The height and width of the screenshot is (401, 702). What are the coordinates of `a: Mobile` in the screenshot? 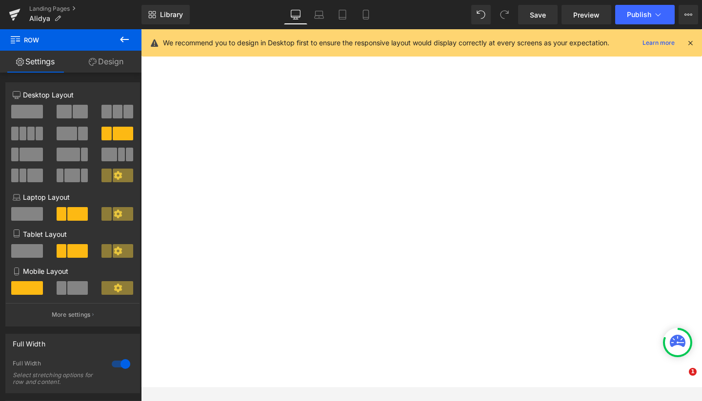 It's located at (366, 15).